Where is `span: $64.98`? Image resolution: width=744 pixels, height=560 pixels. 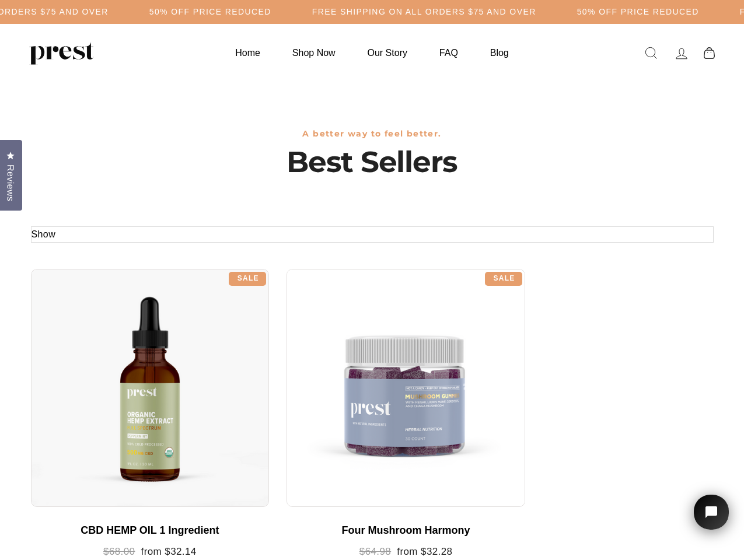
span: $64.98 is located at coordinates (375, 551).